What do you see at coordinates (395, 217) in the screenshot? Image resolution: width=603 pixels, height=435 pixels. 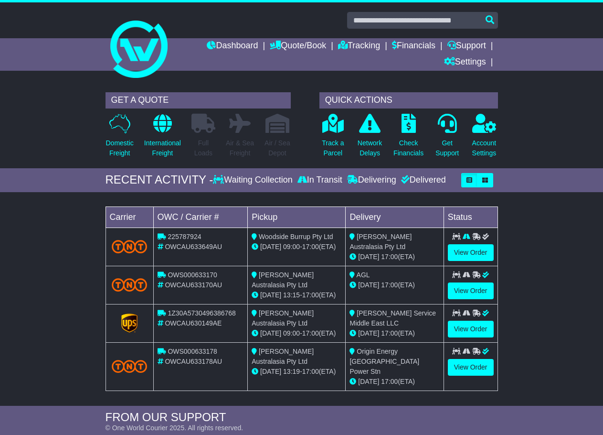 I see `td: Delivery` at bounding box center [395, 217].